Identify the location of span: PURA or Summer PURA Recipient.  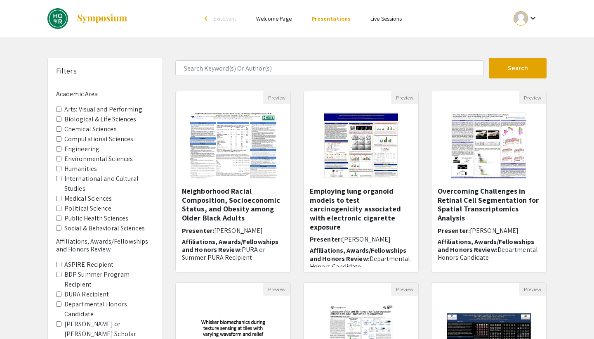
(224, 253).